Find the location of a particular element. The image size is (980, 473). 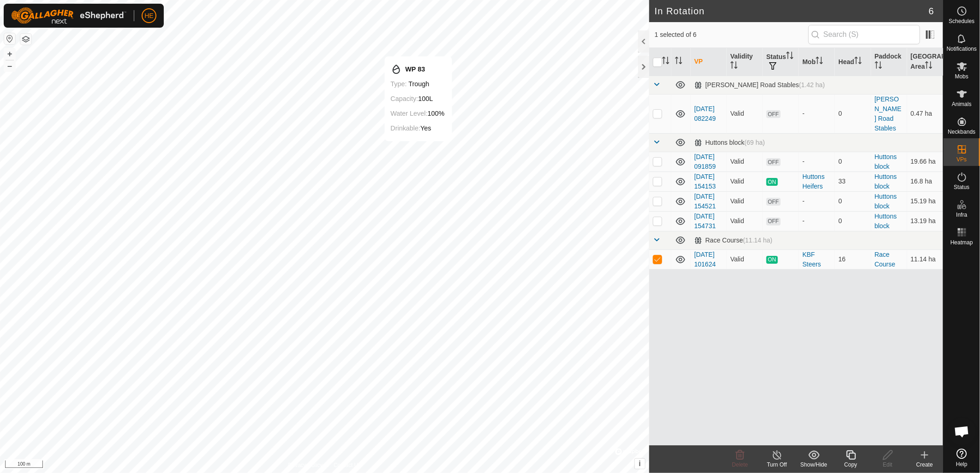

label: Type: is located at coordinates (398, 84).